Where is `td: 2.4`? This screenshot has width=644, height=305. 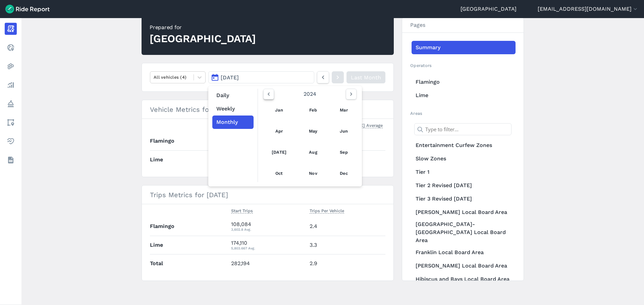 td: 2.4 is located at coordinates (346, 227).